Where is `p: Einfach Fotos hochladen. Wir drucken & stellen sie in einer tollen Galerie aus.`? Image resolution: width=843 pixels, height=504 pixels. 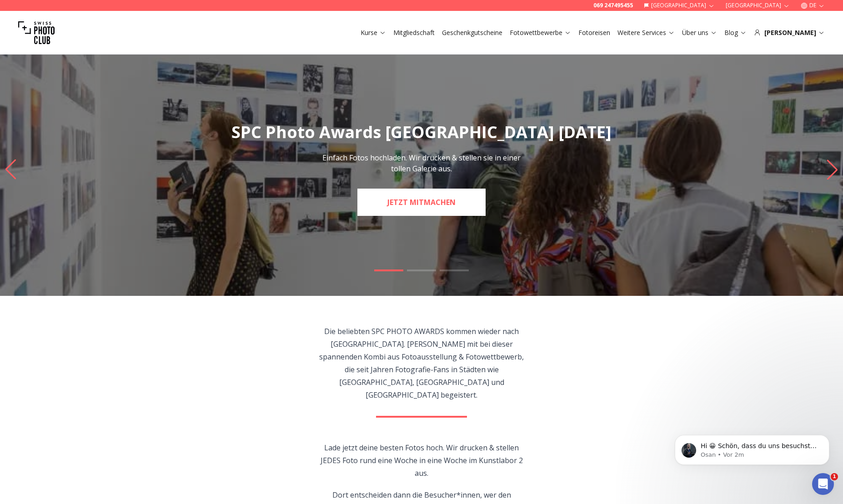
p: Einfach Fotos hochladen. Wir drucken & stellen sie in einer tollen Galerie aus. is located at coordinates (422, 163).